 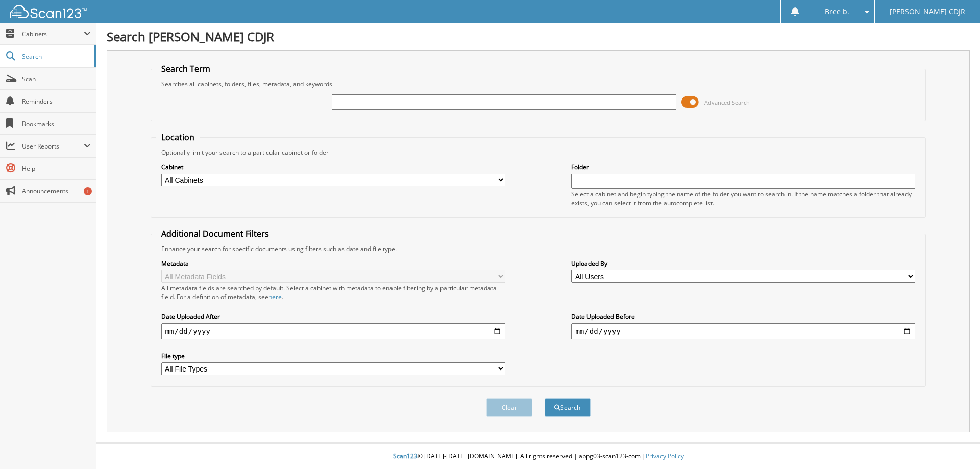 I want to click on button: Search, so click(x=567, y=408).